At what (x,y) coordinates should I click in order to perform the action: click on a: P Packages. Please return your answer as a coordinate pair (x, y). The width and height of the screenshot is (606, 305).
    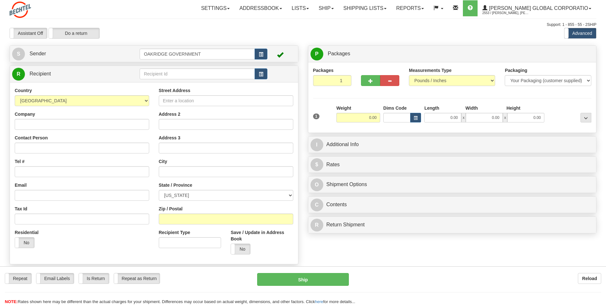
    Looking at the image, I should click on (452, 54).